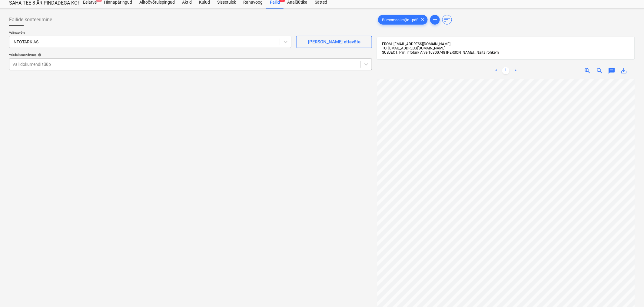 The width and height of the screenshot is (644, 307). What do you see at coordinates (612, 71) in the screenshot?
I see `span: chat` at bounding box center [612, 71].